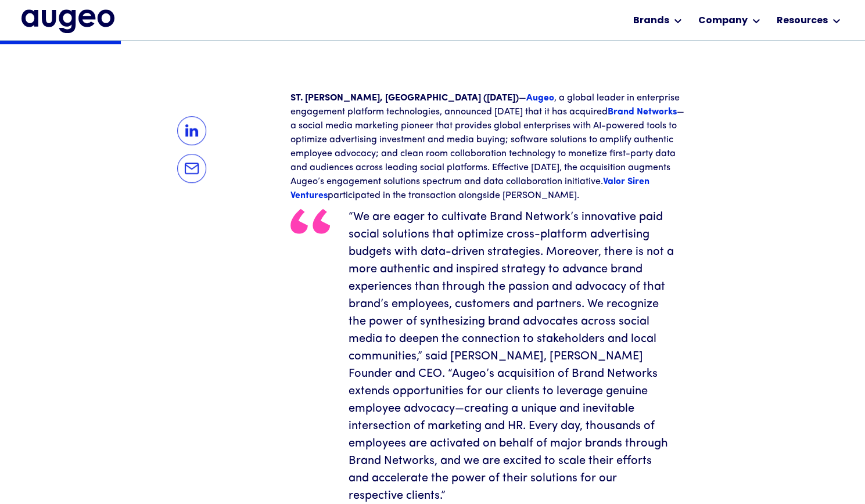  I want to click on strong: Augeo, so click(541, 98).